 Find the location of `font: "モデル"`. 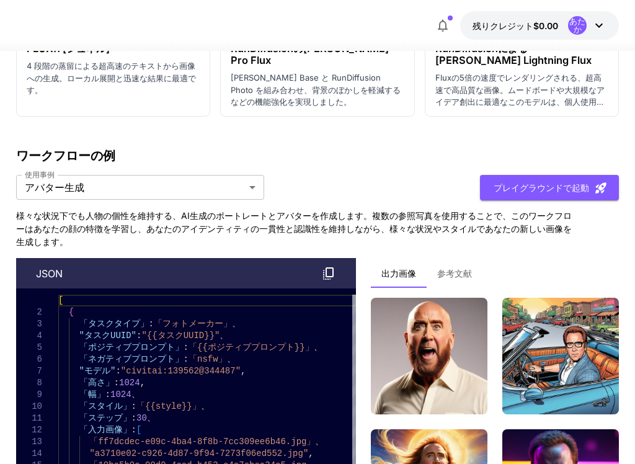

font: "モデル" is located at coordinates (97, 371).